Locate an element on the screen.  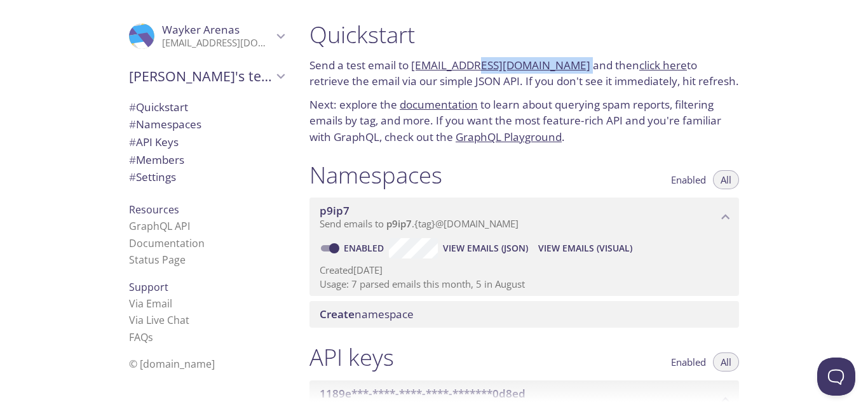
button: View Emails (JSON) is located at coordinates (486, 249).